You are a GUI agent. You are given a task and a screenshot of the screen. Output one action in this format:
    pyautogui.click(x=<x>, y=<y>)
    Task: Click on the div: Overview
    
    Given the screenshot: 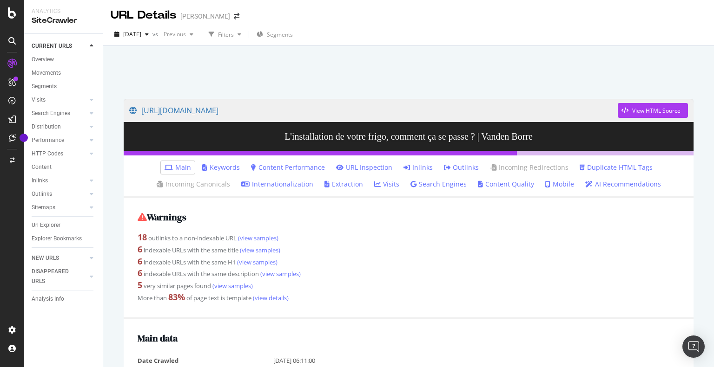 What is the action you would take?
    pyautogui.click(x=43, y=59)
    